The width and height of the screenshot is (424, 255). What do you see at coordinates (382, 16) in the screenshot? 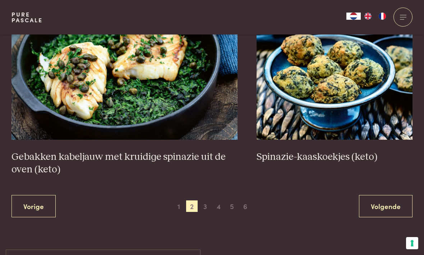
I see `a: FR` at bounding box center [382, 16].